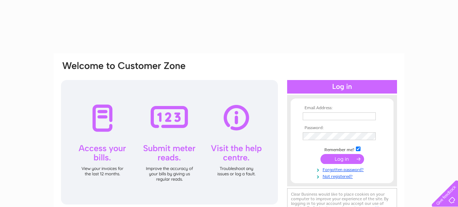 The height and width of the screenshot is (207, 458). What do you see at coordinates (342, 159) in the screenshot?
I see `input: Submit` at bounding box center [342, 159].